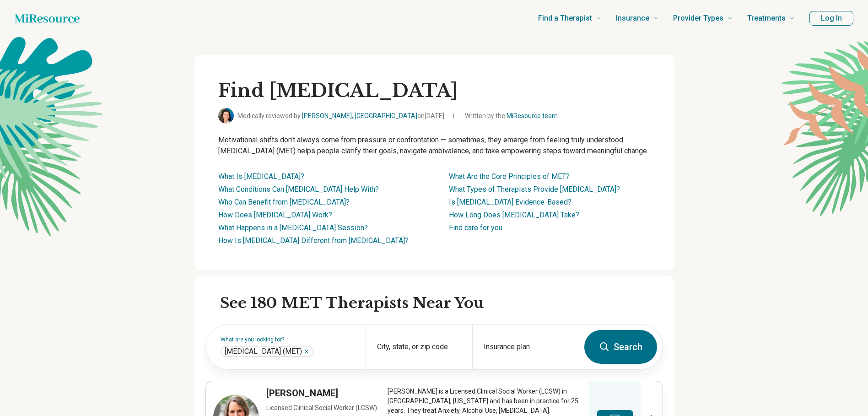  I want to click on span: Find a Therapist, so click(565, 18).